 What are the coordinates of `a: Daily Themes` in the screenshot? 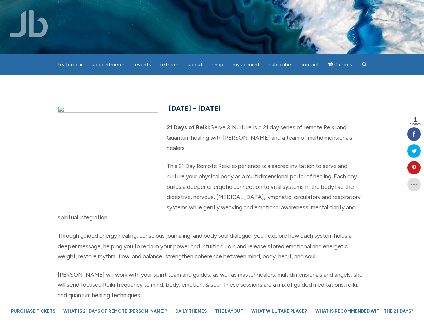 It's located at (191, 311).